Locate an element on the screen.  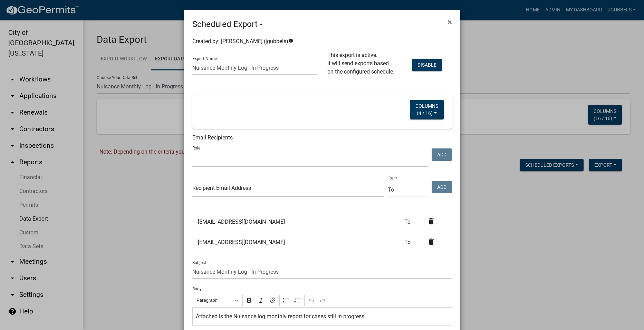
button: Close is located at coordinates (450, 22).